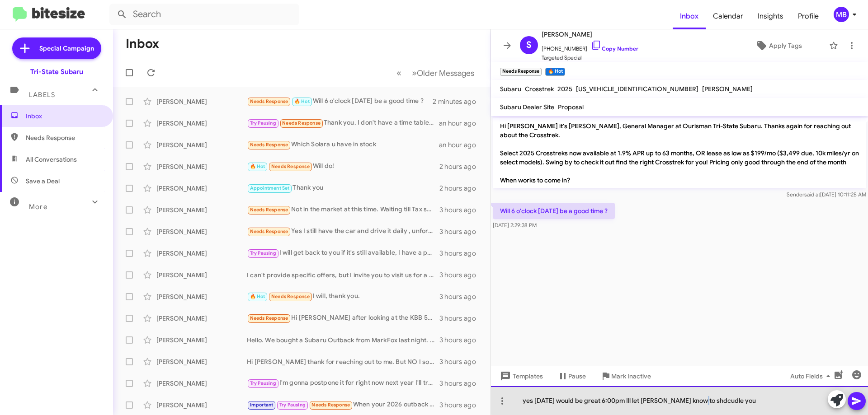 The height and width of the screenshot is (415, 868). Describe the element at coordinates (521, 376) in the screenshot. I see `button: Templates` at that location.